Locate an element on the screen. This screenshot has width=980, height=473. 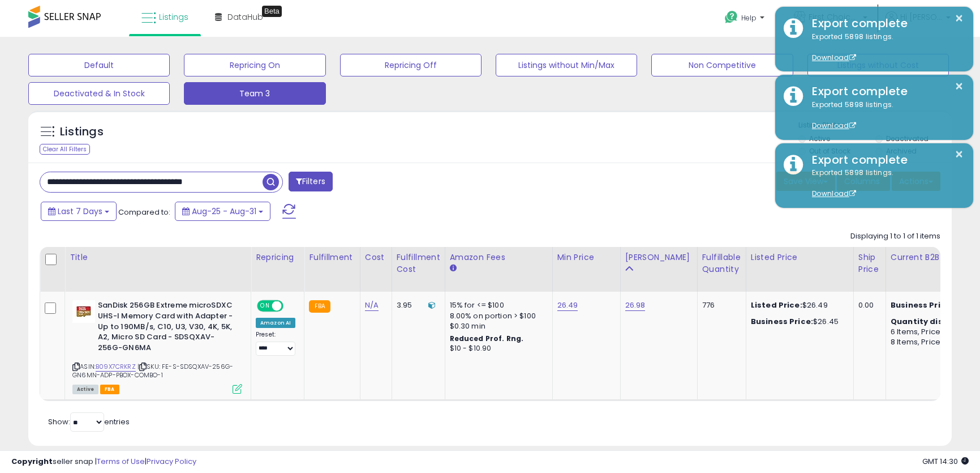
span: All listings currently available for purchase on Amazon is located at coordinates (85, 389).